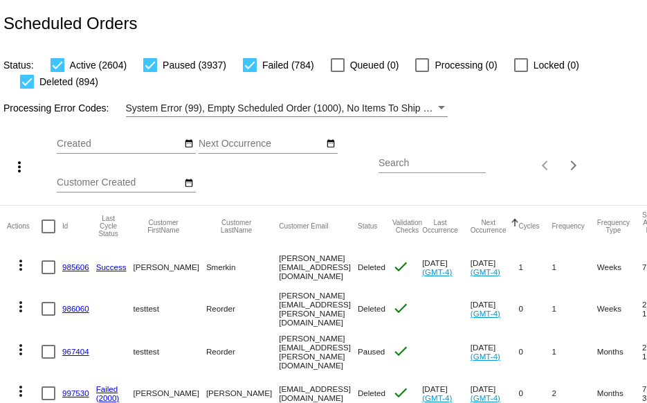  What do you see at coordinates (367, 226) in the screenshot?
I see `button: Change sorting for Status` at bounding box center [367, 226].